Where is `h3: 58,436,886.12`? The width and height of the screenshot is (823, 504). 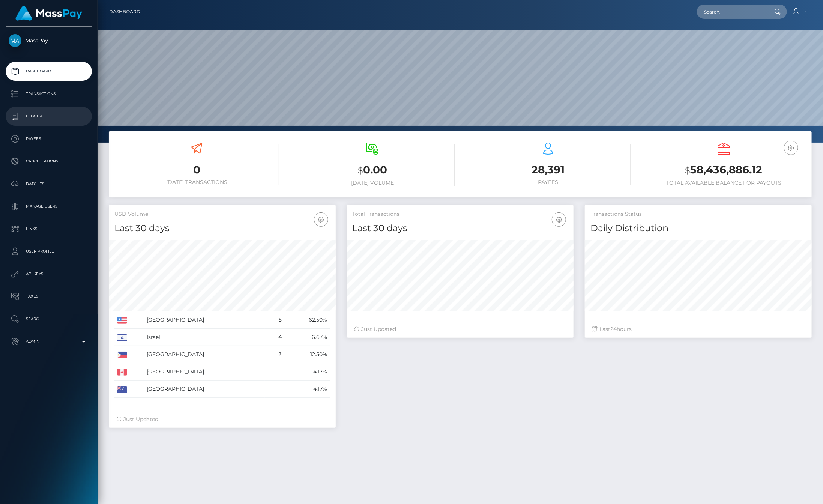
h3: 58,436,886.12 is located at coordinates (724, 170).